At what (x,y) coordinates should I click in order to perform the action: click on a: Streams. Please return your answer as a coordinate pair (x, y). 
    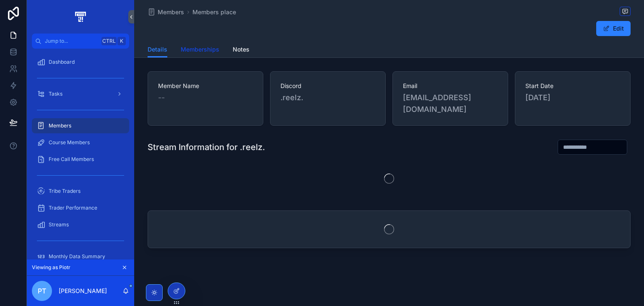
    Looking at the image, I should click on (80, 225).